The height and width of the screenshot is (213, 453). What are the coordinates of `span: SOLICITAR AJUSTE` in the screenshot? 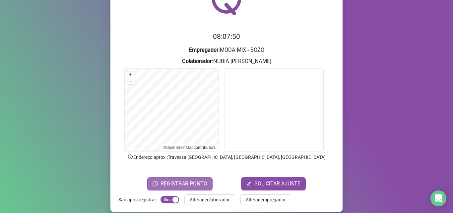 It's located at (277, 183).